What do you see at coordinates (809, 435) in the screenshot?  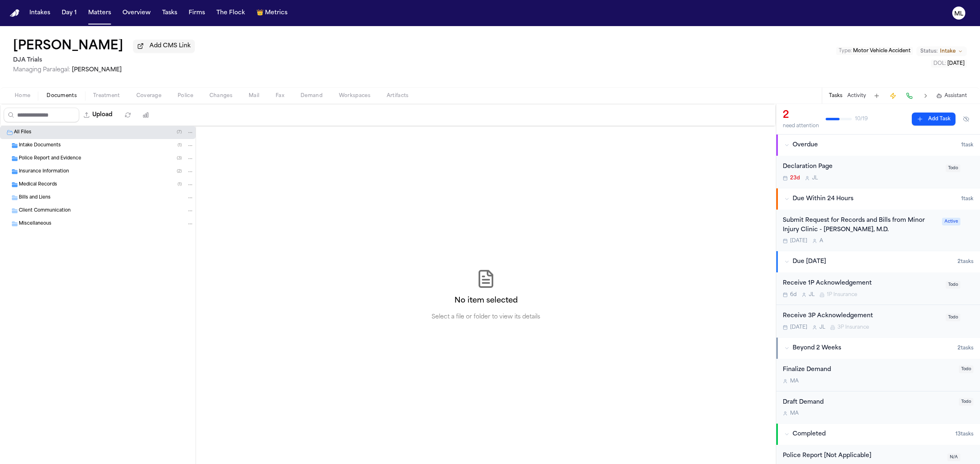 I see `span: Completed` at bounding box center [809, 435].